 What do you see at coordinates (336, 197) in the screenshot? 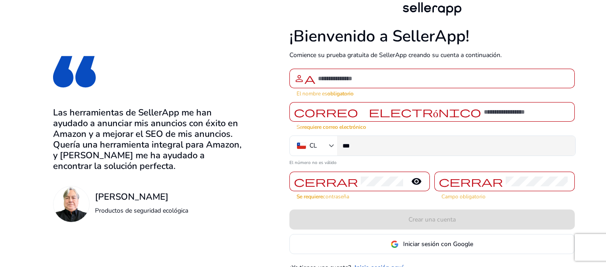
I see `font: contraseña` at bounding box center [336, 197].